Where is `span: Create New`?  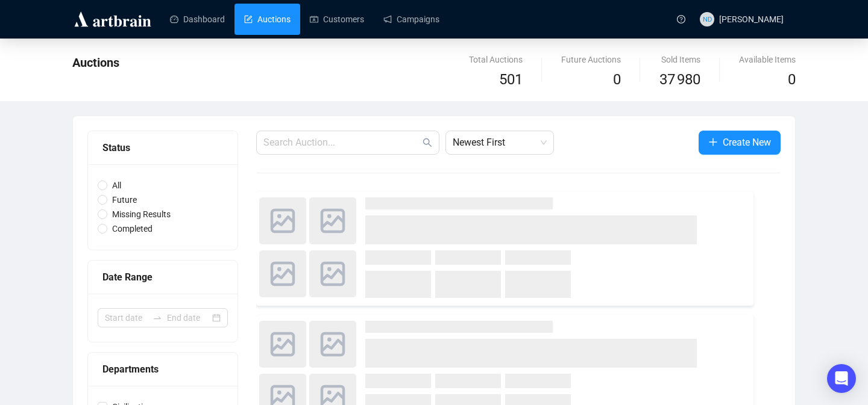
span: Create New is located at coordinates (747, 142).